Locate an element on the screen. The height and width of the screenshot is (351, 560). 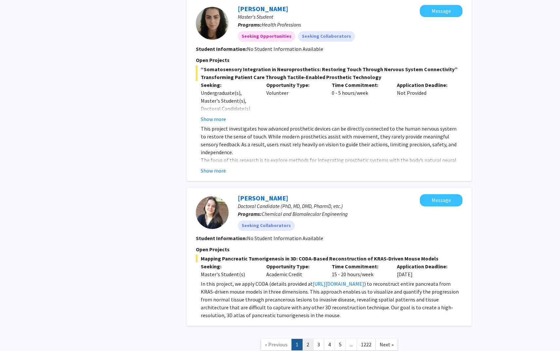
div: Not Provided is located at coordinates (425, 102).